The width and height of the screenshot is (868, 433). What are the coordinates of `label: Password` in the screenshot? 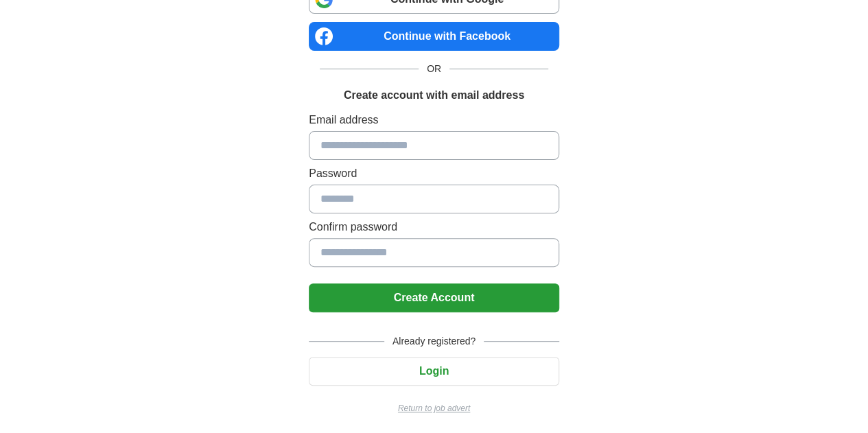 It's located at (433, 174).